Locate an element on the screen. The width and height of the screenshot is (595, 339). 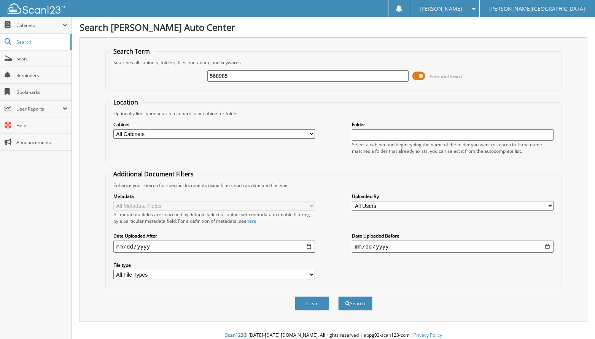
span: Scan is located at coordinates (42, 59).